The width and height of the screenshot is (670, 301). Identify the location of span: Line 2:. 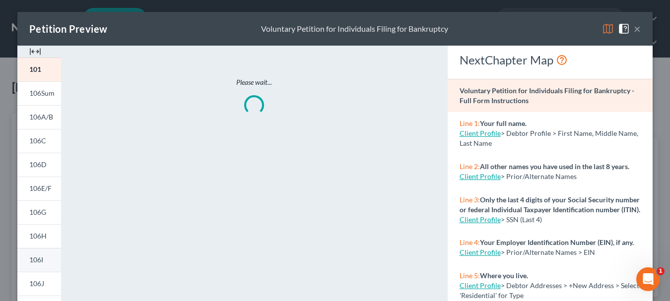
(470, 166).